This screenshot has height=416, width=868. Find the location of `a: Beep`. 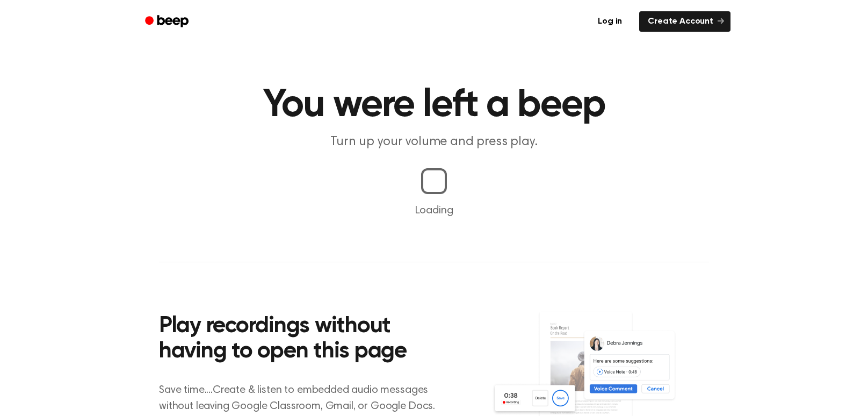

a: Beep is located at coordinates (168, 22).